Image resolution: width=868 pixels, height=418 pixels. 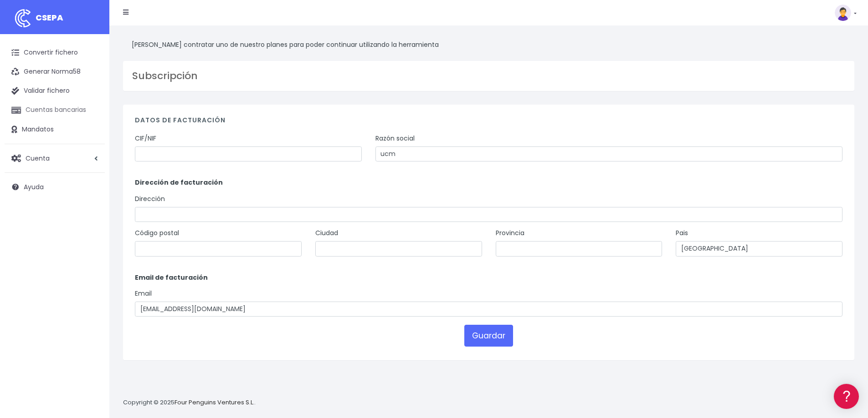 I want to click on a: POWERED BY ENCHANT, so click(x=151, y=266).